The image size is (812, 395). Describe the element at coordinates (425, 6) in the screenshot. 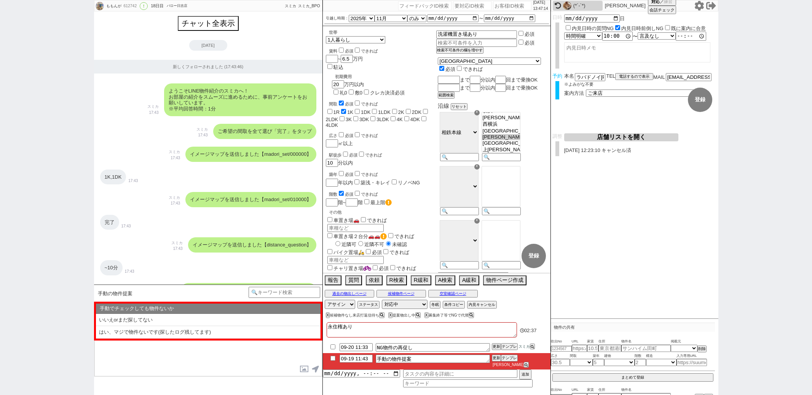

I see `input: フィードバックID検索` at that location.